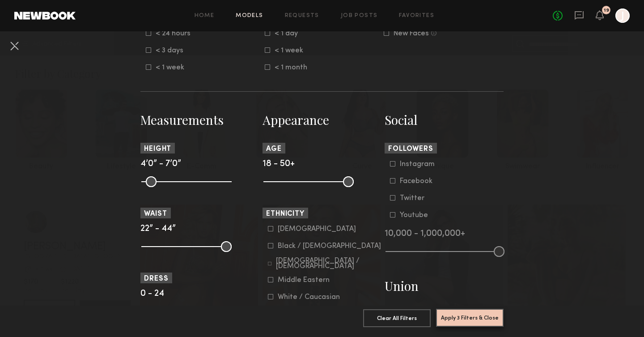  I want to click on button: Cancel, so click(14, 46).